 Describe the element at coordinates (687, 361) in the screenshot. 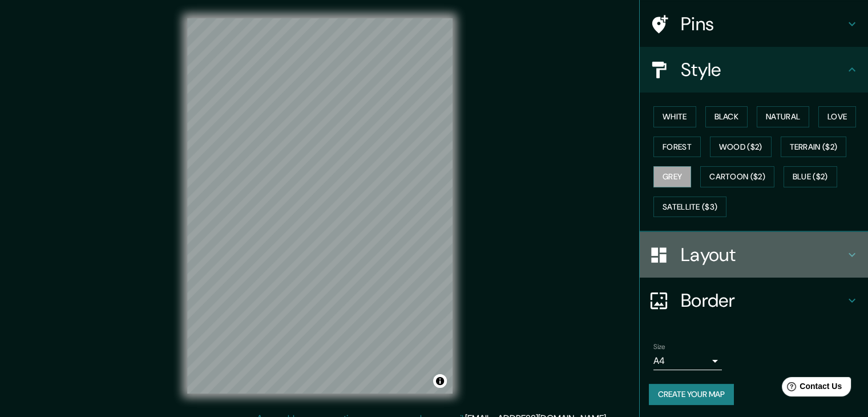

I see `div: A4` at that location.